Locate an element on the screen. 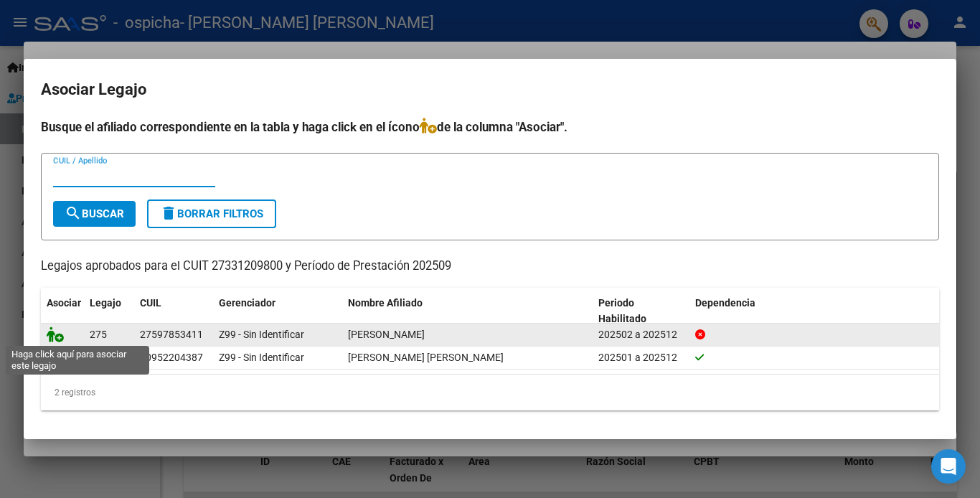 Image resolution: width=980 pixels, height=498 pixels. button: Buscar is located at coordinates (94, 214).